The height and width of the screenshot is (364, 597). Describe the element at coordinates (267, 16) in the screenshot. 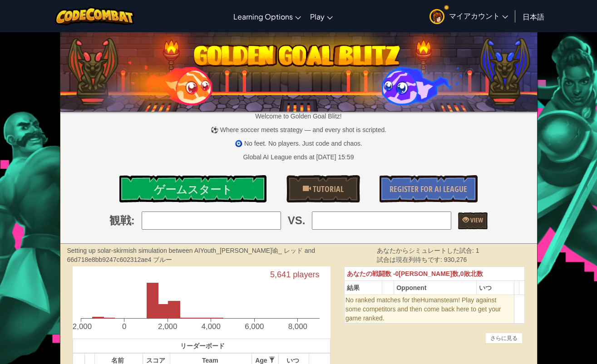

I see `a: Learning Options` at that location.